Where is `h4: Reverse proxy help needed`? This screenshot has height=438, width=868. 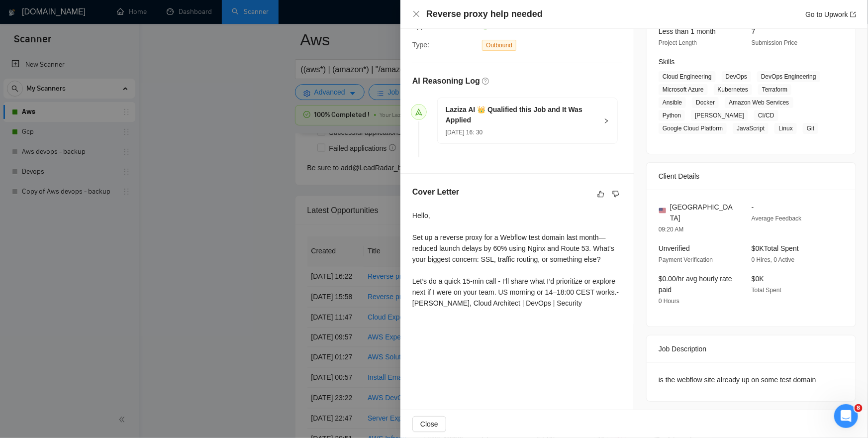
h4: Reverse proxy help needed is located at coordinates (485, 14).